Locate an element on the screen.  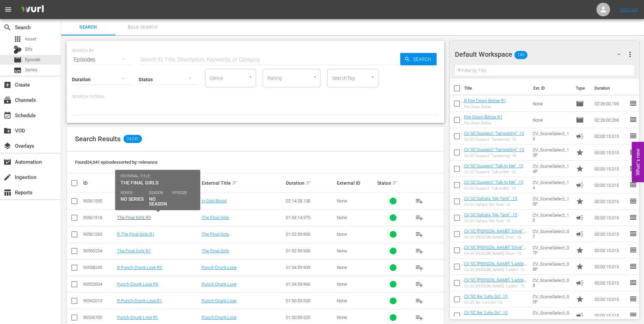
div: Episodes is located at coordinates (102, 60).